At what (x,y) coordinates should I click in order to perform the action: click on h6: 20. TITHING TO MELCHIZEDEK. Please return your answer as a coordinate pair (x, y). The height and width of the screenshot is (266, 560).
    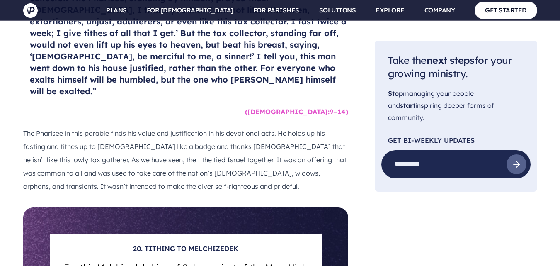
    Looking at the image, I should click on (186, 250).